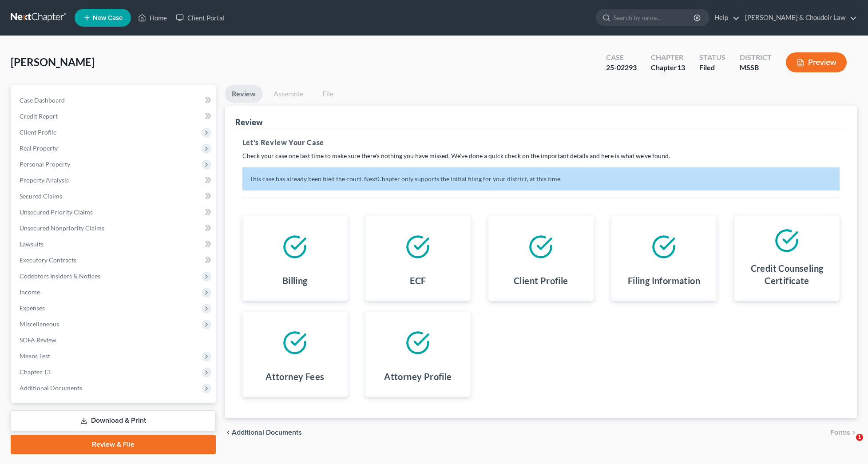 Image resolution: width=868 pixels, height=464 pixels. Describe the element at coordinates (32, 308) in the screenshot. I see `span: Expenses` at that location.